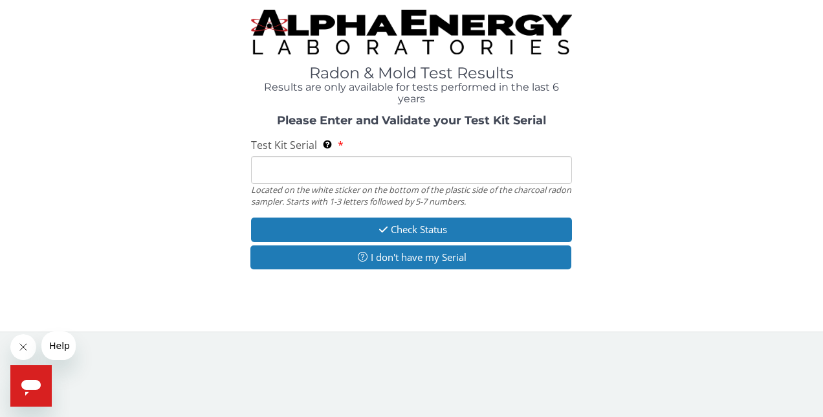  Describe the element at coordinates (412, 93) in the screenshot. I see `h4: Results are only available for tests performed in the last 6 years` at that location.